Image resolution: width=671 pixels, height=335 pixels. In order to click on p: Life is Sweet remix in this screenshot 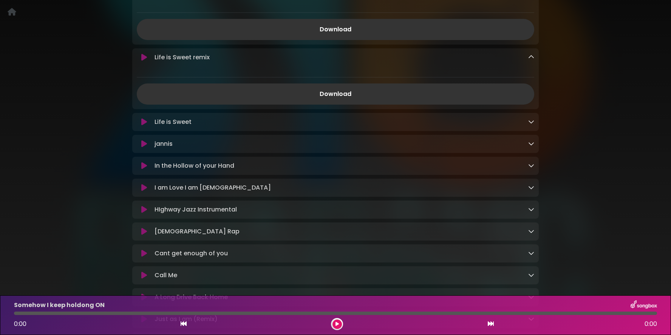, I will do `click(182, 57)`.